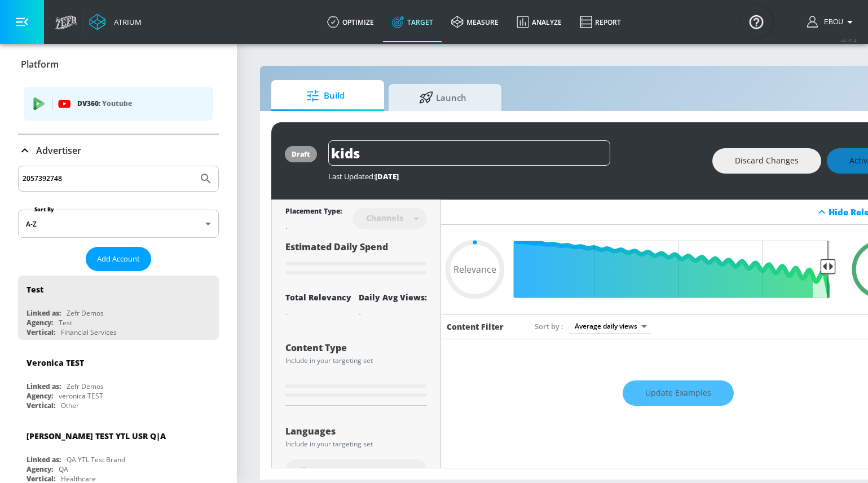 The image size is (868, 483). What do you see at coordinates (119, 105) in the screenshot?
I see `ul: list of platforms` at bounding box center [119, 105].